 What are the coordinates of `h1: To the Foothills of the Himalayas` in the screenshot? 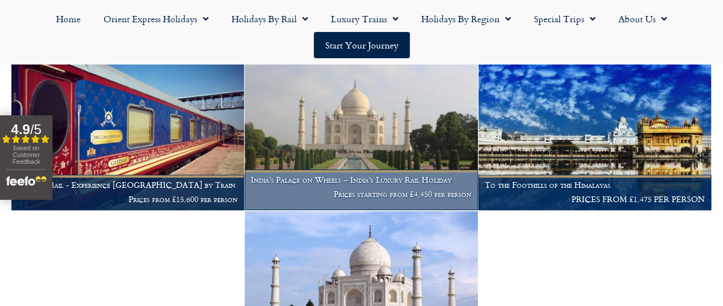 It's located at (595, 185).